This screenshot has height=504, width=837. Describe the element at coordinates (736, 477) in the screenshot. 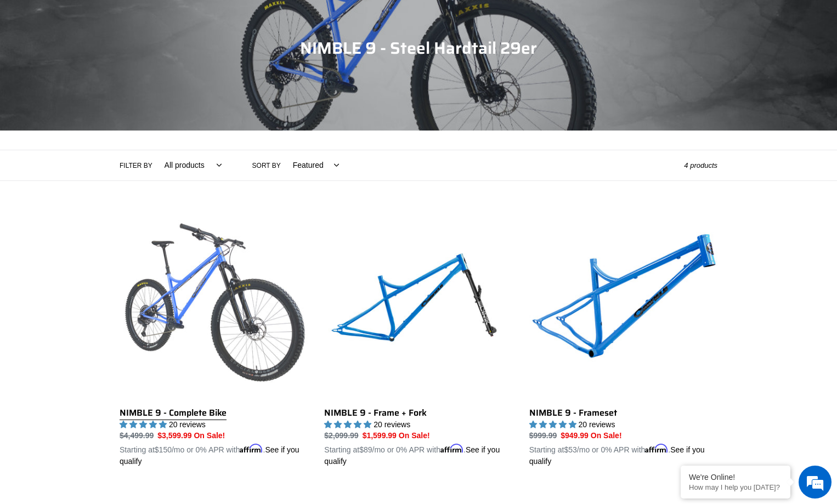

I see `div: We're Online!` at that location.